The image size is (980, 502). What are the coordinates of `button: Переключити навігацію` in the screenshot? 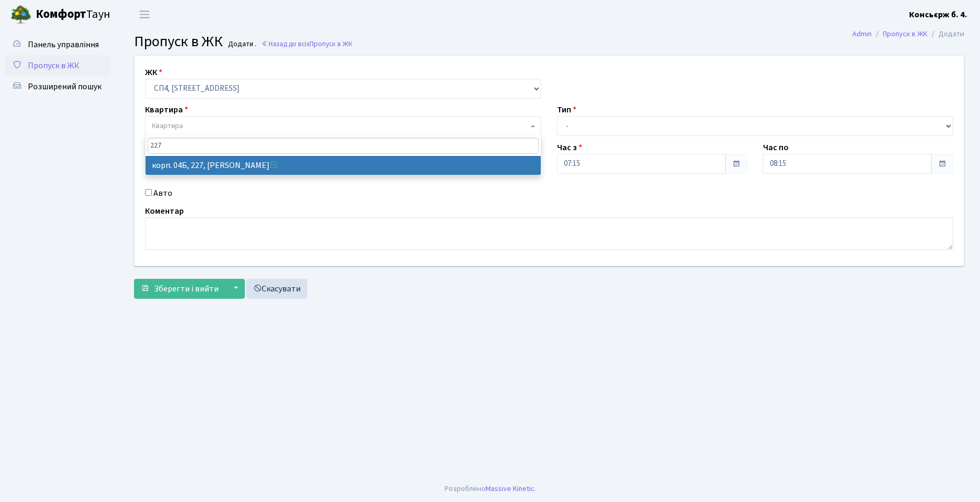 It's located at (145, 14).